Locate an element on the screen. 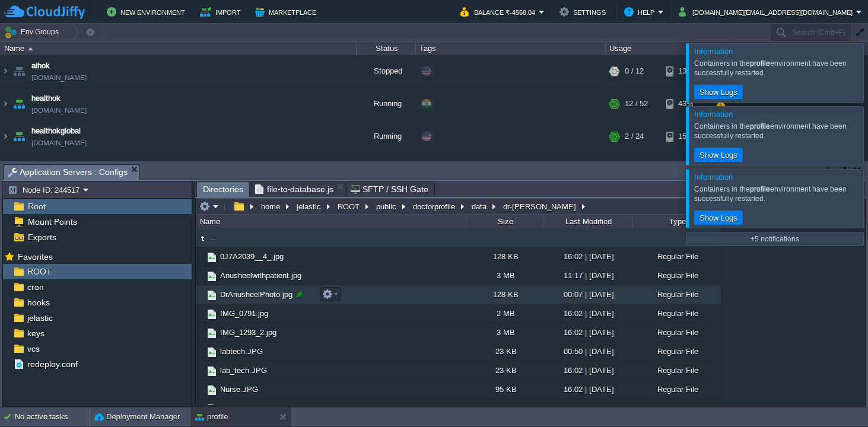 The height and width of the screenshot is (427, 868). a: Mount Points is located at coordinates (52, 222).